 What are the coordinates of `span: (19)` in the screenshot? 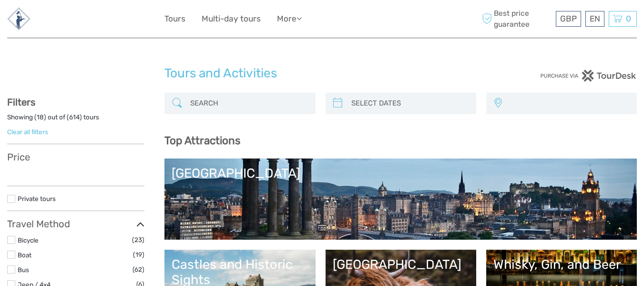 It's located at (139, 255).